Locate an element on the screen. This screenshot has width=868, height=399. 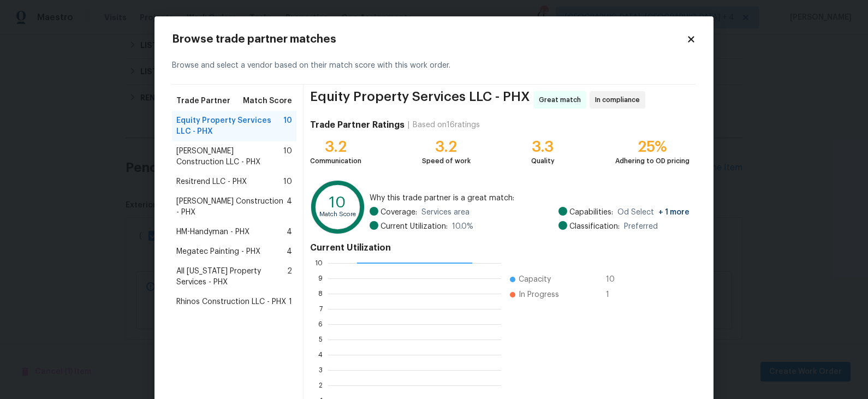
div: Adhering to OD pricing is located at coordinates (652, 161).